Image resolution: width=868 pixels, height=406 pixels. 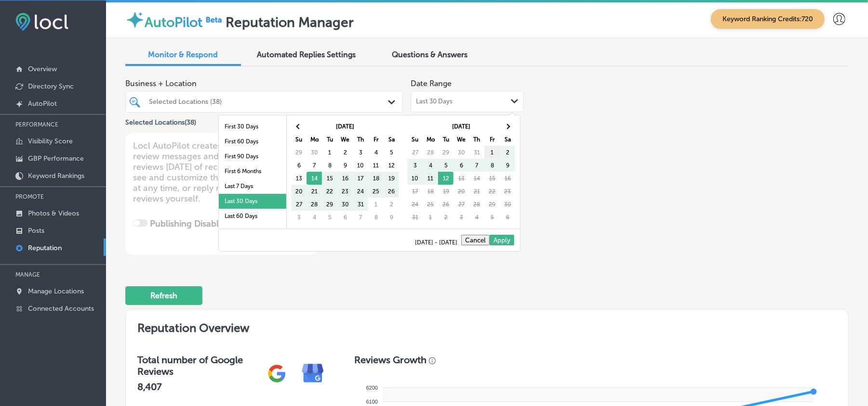 What do you see at coordinates (253, 142) in the screenshot?
I see `li: First 60 Days` at bounding box center [253, 142].